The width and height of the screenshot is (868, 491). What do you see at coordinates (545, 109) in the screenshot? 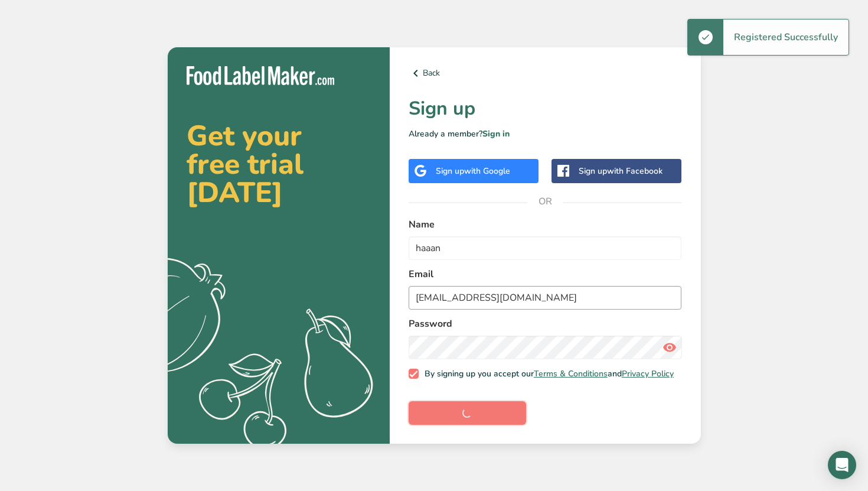
I see `h1: Sign up` at bounding box center [545, 109].